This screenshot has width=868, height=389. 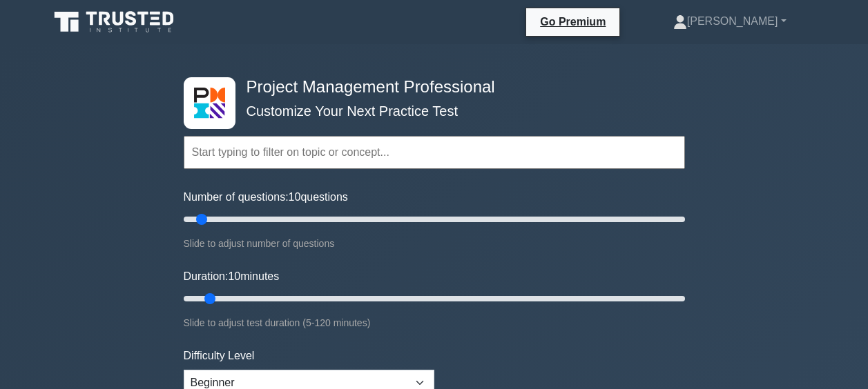 I want to click on label: Difficulty Level, so click(x=219, y=356).